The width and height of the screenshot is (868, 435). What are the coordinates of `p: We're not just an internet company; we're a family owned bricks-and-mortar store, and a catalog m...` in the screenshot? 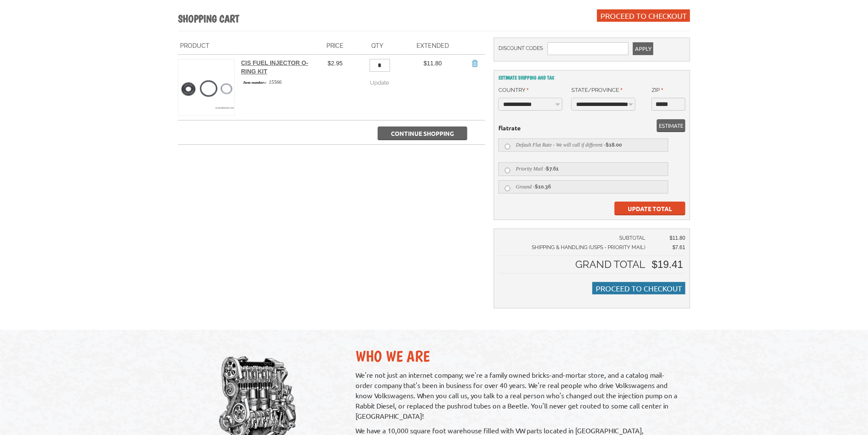 It's located at (518, 395).